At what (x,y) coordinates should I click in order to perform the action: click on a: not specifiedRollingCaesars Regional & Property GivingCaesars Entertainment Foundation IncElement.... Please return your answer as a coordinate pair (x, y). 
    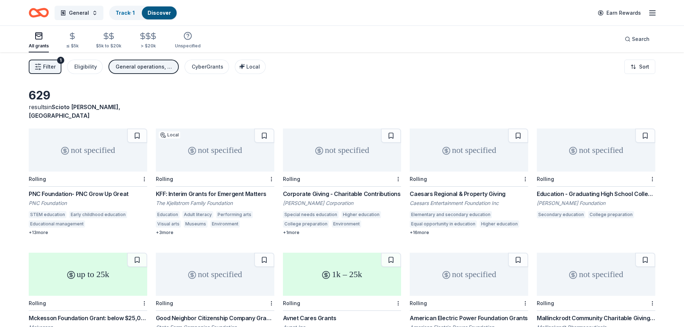
    Looking at the image, I should click on (469, 182).